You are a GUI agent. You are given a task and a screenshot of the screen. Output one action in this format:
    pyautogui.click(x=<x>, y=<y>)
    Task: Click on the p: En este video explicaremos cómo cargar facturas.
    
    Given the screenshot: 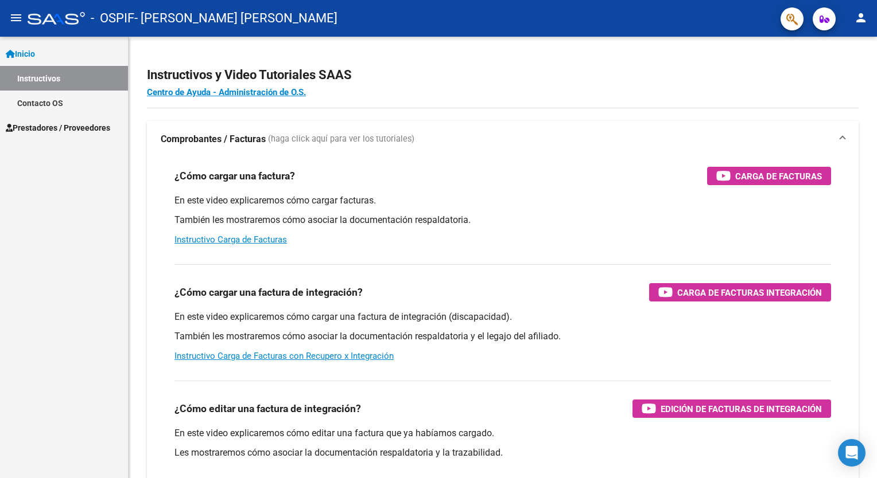 What is the action you would take?
    pyautogui.click(x=503, y=201)
    